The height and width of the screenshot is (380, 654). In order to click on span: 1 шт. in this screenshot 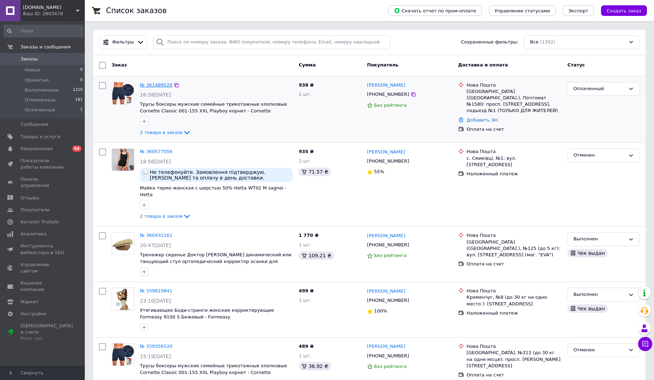, I will do `click(305, 300)`.